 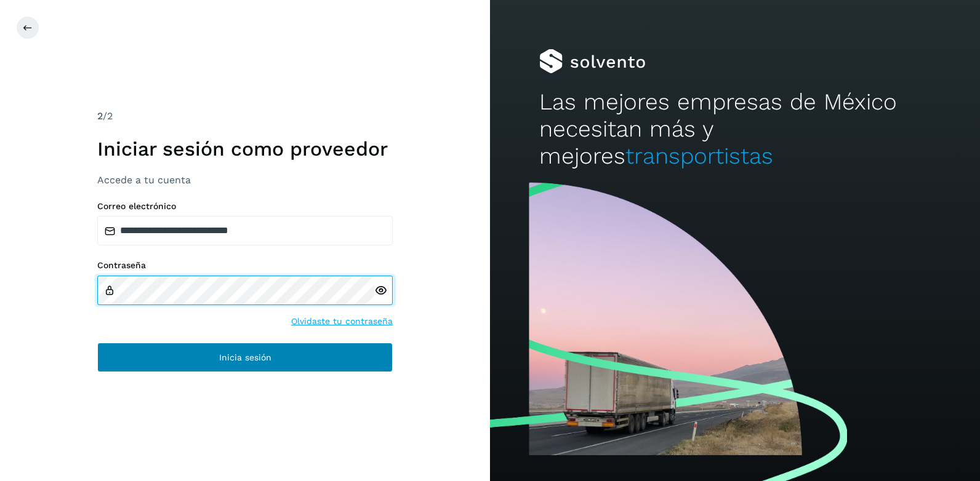 I want to click on span: transportistas, so click(x=699, y=156).